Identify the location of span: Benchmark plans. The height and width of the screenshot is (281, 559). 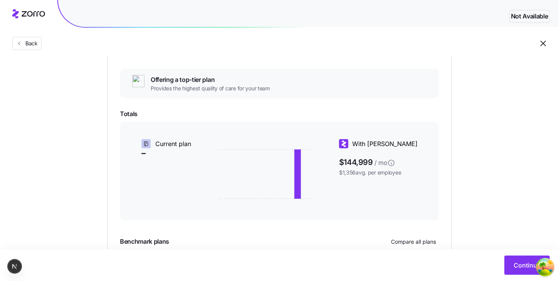
(145, 241).